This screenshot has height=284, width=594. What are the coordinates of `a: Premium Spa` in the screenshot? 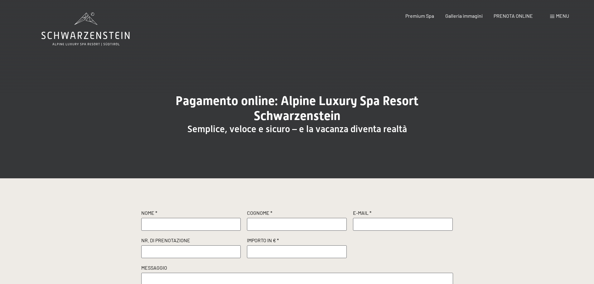 It's located at (420, 16).